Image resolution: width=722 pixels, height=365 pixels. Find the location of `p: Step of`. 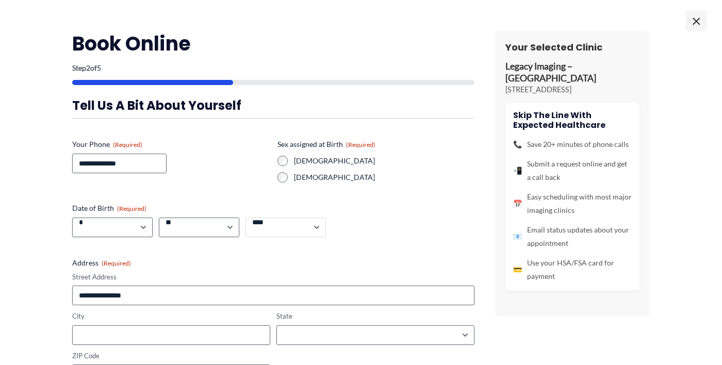

p: Step of is located at coordinates (273, 68).